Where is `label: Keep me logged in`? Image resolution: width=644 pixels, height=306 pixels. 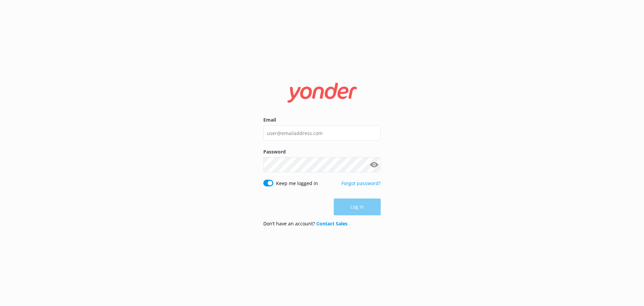
label: Keep me logged in is located at coordinates (297, 184).